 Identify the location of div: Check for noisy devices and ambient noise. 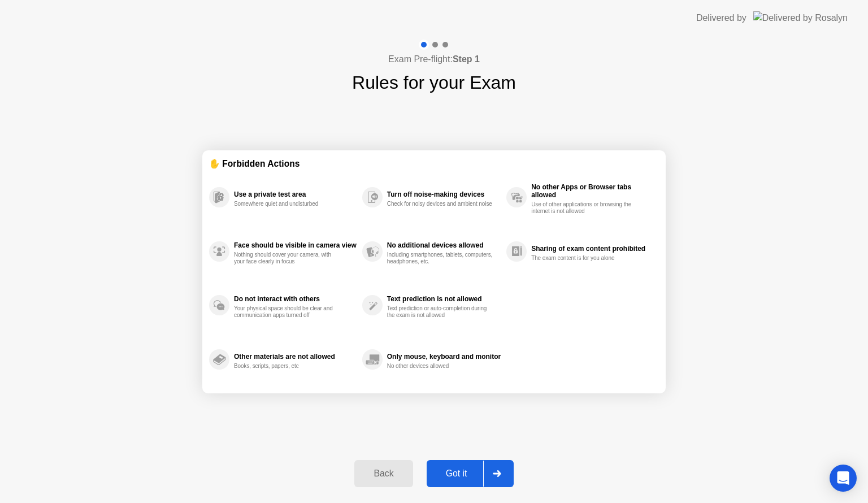
(440, 204).